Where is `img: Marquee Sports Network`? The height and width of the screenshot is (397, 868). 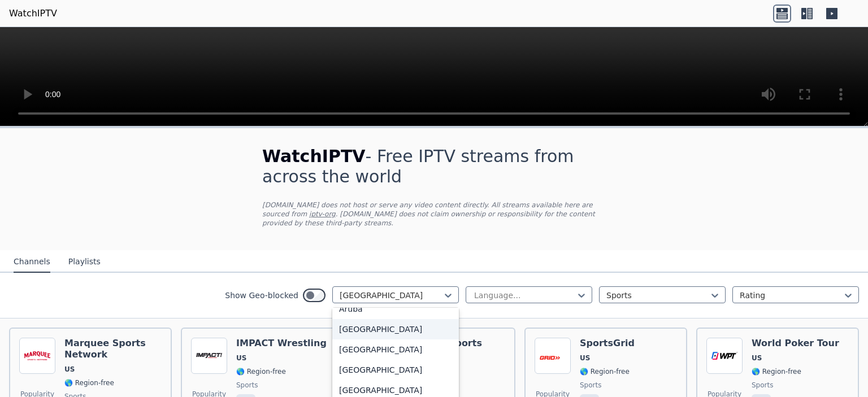
img: Marquee Sports Network is located at coordinates (37, 355).